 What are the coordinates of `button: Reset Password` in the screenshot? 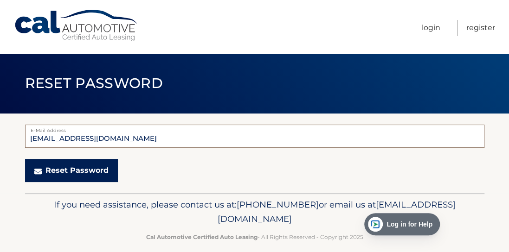 It's located at (71, 171).